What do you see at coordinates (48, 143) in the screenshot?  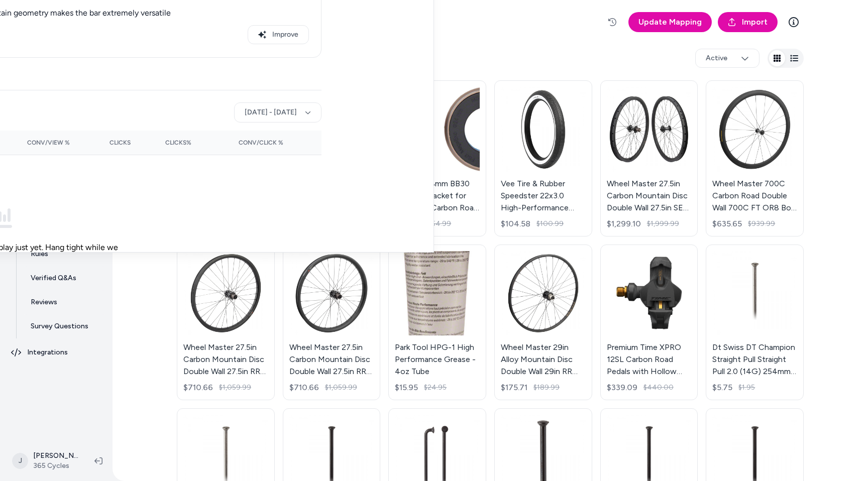 I see `span: Conv/View %` at bounding box center [48, 143].